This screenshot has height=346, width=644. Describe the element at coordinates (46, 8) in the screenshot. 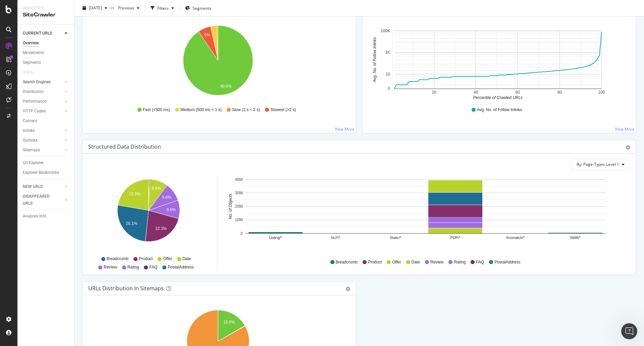

I see `div: Analytics` at that location.